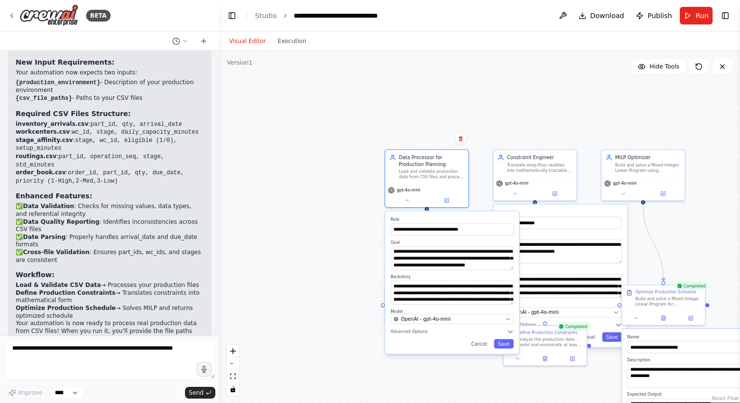 This screenshot has height=403, width=740. I want to click on strong: routings.csv, so click(36, 156).